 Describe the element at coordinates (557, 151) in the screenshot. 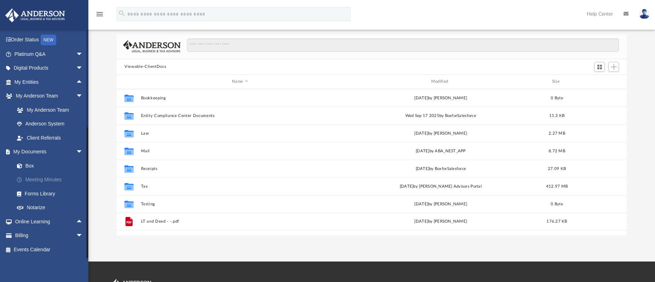

I see `span: 8.72 MB` at that location.